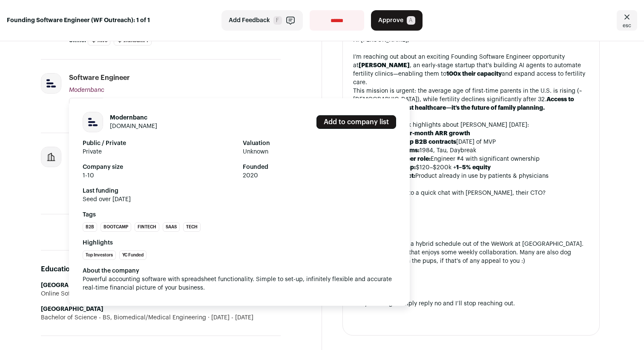 Image resolution: width=644 pixels, height=350 pixels. I want to click on strong: Last funding, so click(240, 191).